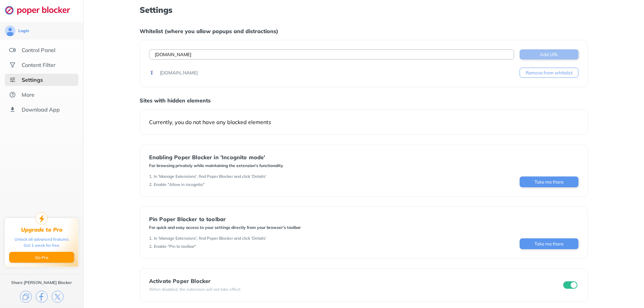  I want to click on div: More, so click(28, 94).